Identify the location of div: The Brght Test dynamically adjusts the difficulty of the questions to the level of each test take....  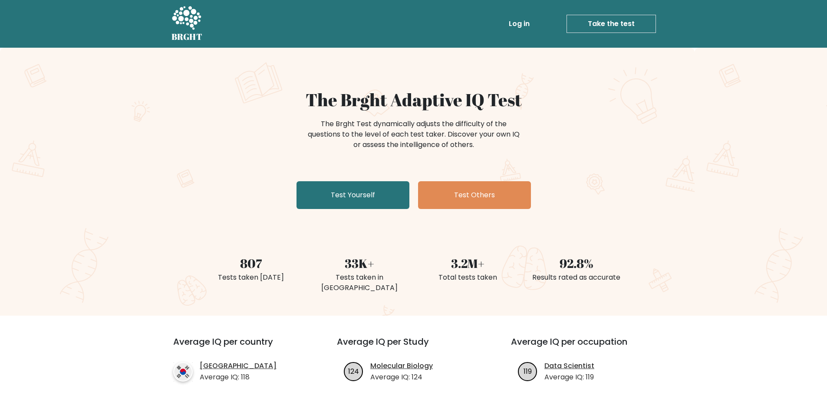
(414, 135).